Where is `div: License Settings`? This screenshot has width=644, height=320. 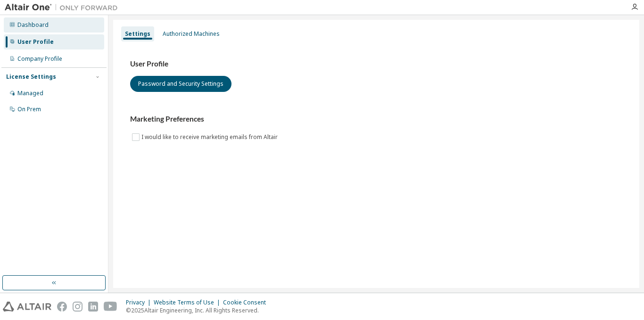 div: License Settings is located at coordinates (31, 77).